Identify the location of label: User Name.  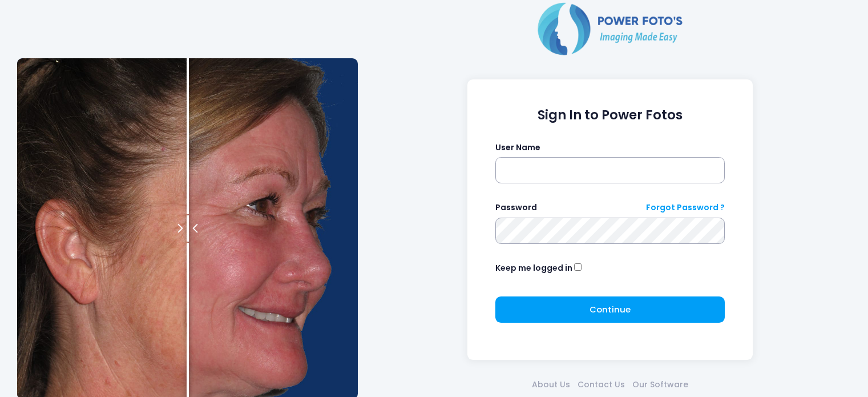
(517, 147).